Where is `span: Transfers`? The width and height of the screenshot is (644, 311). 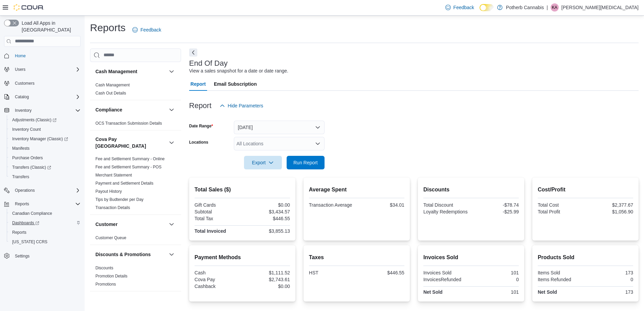
span: Transfers is located at coordinates (21, 177).